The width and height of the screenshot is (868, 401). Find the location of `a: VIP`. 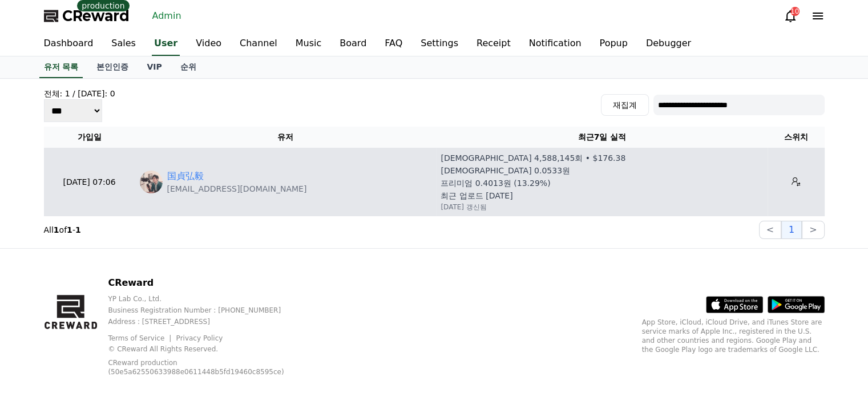

a: VIP is located at coordinates (154, 67).